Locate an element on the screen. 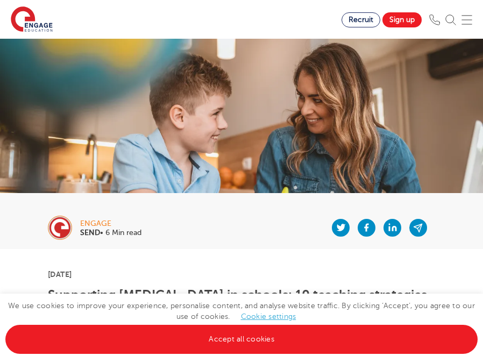 This screenshot has height=363, width=483. a: Accept all cookies is located at coordinates (242, 340).